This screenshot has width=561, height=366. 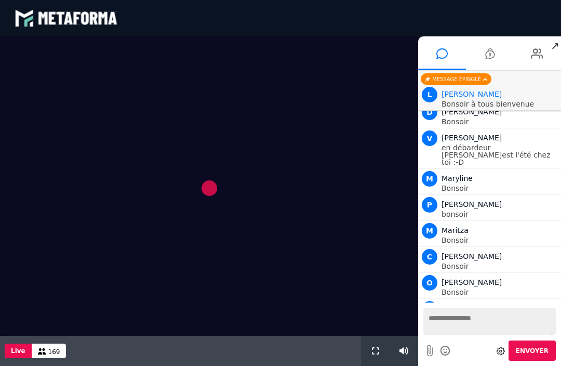 I want to click on span: Maritza, so click(x=455, y=230).